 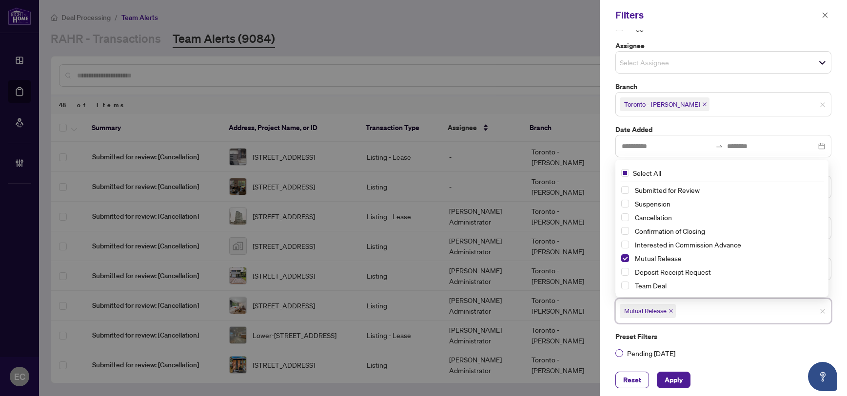 I want to click on span: Select Submitted for Review, so click(x=625, y=190).